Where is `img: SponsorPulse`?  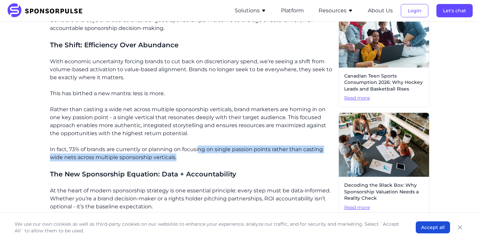
img: SponsorPulse is located at coordinates (47, 11).